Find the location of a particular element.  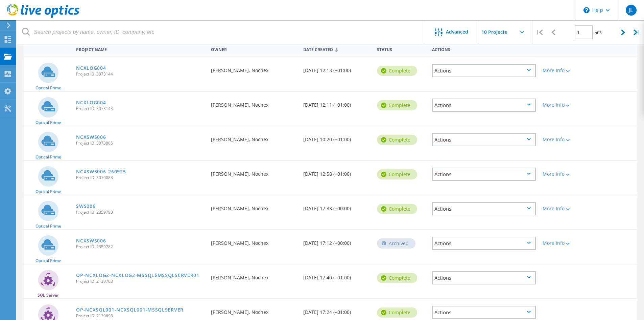

input: Search projects by name, owner, ID, company, etc is located at coordinates (221, 32).